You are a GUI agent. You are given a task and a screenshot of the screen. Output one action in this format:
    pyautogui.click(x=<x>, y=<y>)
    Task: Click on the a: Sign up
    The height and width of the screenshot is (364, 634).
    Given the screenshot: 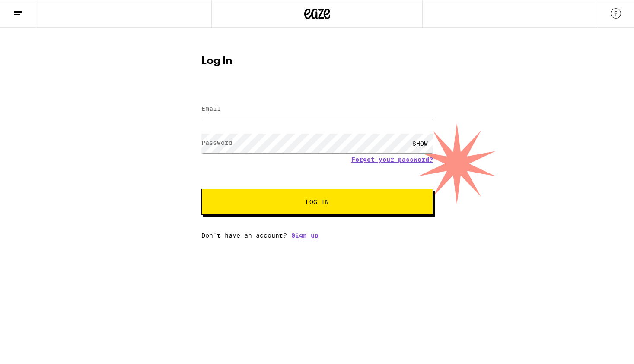 What is the action you would take?
    pyautogui.click(x=304, y=236)
    